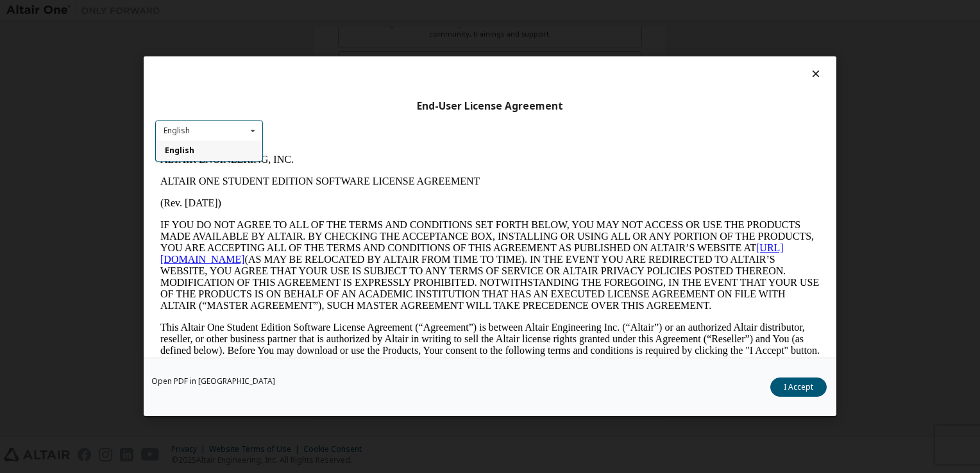  Describe the element at coordinates (335, 33) in the screenshot. I see `p: ALTAIR ONE STUDENT EDITION SOFTWARE LICENSE AGREEMENT` at that location.